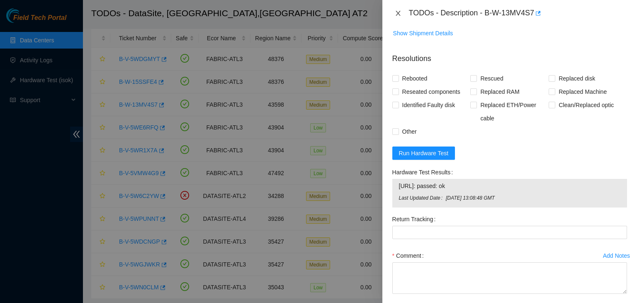 The width and height of the screenshot is (637, 303). What do you see at coordinates (518, 13) in the screenshot?
I see `div: TODOs - Description - B-W-13MV4S7` at bounding box center [518, 13].